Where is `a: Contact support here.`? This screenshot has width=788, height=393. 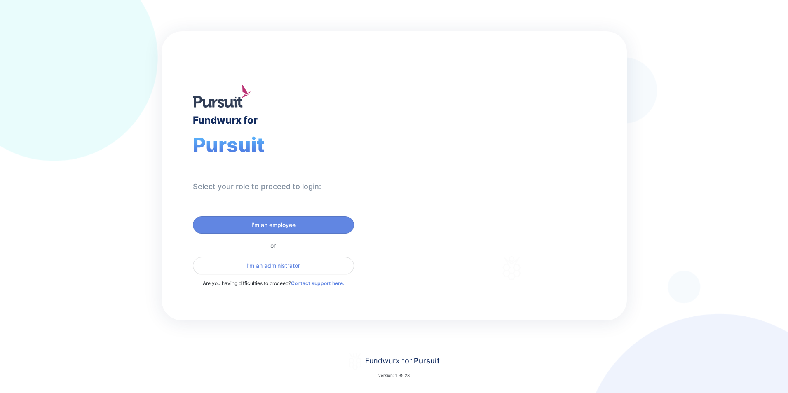
a: Contact support here. is located at coordinates (317, 283).